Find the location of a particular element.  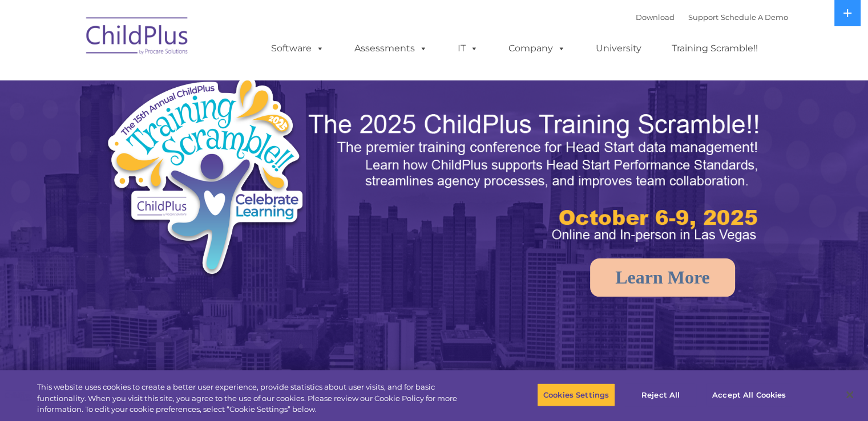

a: Learn More is located at coordinates (662, 277).